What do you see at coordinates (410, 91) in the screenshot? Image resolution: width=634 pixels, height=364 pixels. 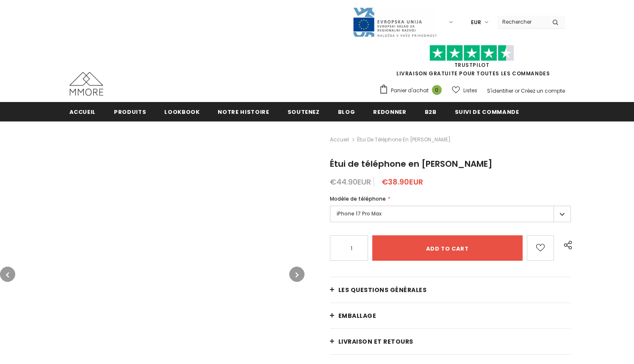 I see `span: Panier d'achat` at bounding box center [410, 91].